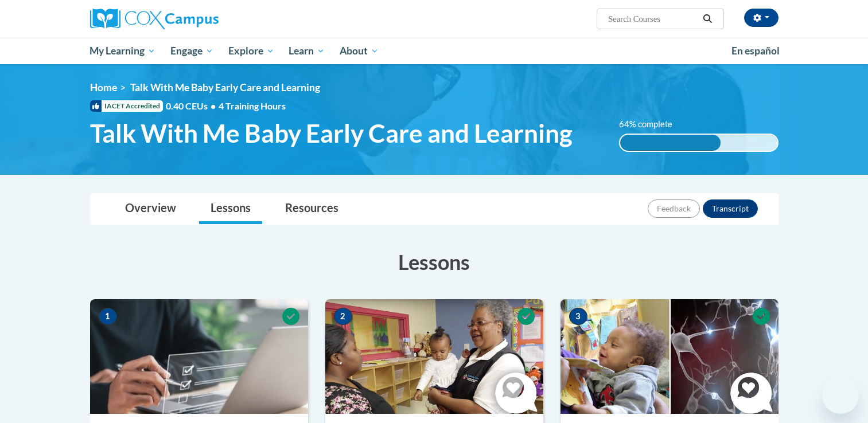  Describe the element at coordinates (434, 51) in the screenshot. I see `div: Main menu` at that location.